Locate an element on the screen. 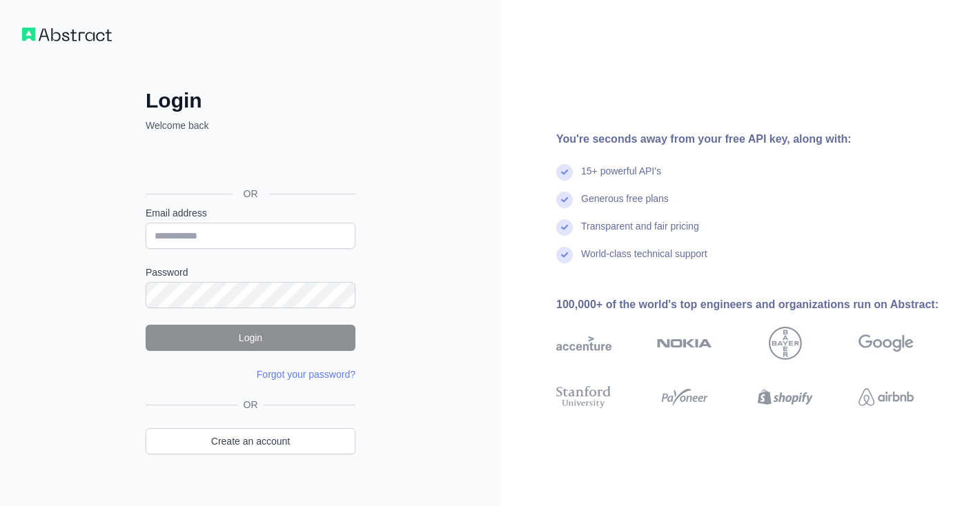 This screenshot has height=506, width=980. button: Login is located at coordinates (251, 338).